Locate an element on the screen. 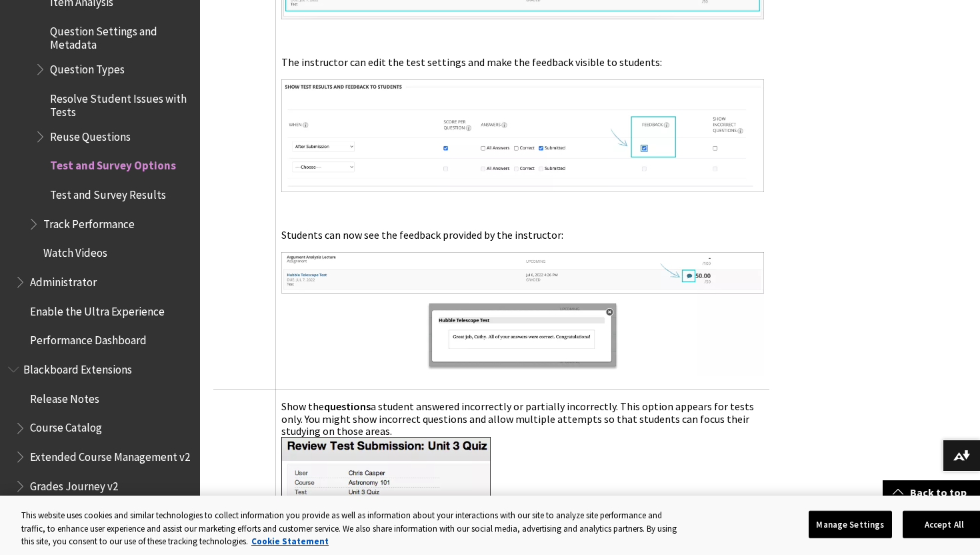 The width and height of the screenshot is (980, 555). a: Back to top is located at coordinates (932, 493).